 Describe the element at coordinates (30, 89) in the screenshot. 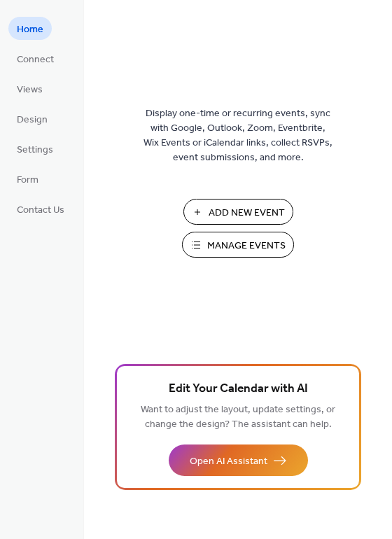

I see `a: Views` at that location.